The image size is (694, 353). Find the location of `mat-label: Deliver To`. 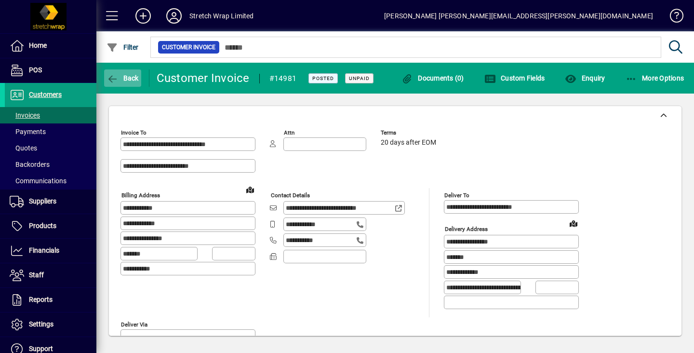

mat-label: Deliver To is located at coordinates (457, 195).